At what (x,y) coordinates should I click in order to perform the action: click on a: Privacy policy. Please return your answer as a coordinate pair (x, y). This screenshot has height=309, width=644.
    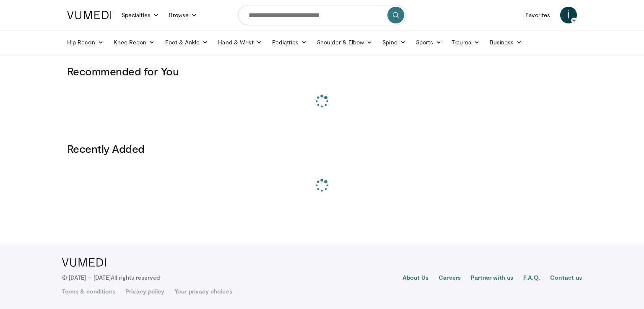
    Looking at the image, I should click on (144, 291).